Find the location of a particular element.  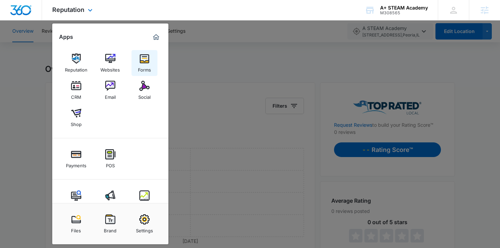

div: Shop is located at coordinates (76, 123).